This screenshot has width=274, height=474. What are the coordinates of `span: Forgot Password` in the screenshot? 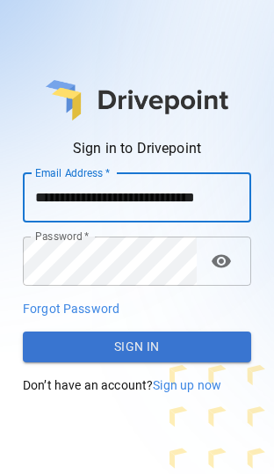 It's located at (71, 309).